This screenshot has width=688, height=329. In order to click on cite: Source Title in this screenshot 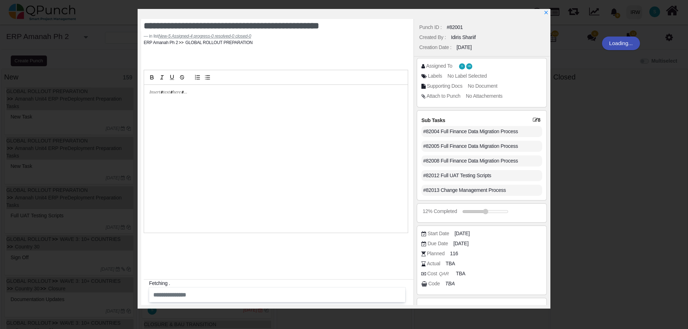, I will do `click(205, 36)`.